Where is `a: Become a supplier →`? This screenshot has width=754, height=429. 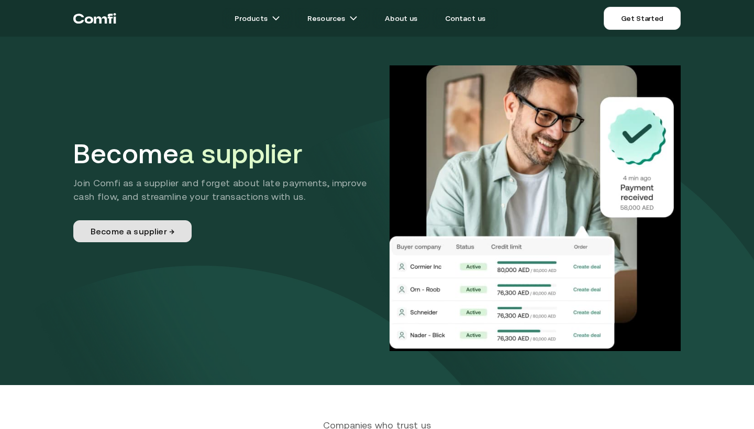 a: Become a supplier → is located at coordinates (132, 231).